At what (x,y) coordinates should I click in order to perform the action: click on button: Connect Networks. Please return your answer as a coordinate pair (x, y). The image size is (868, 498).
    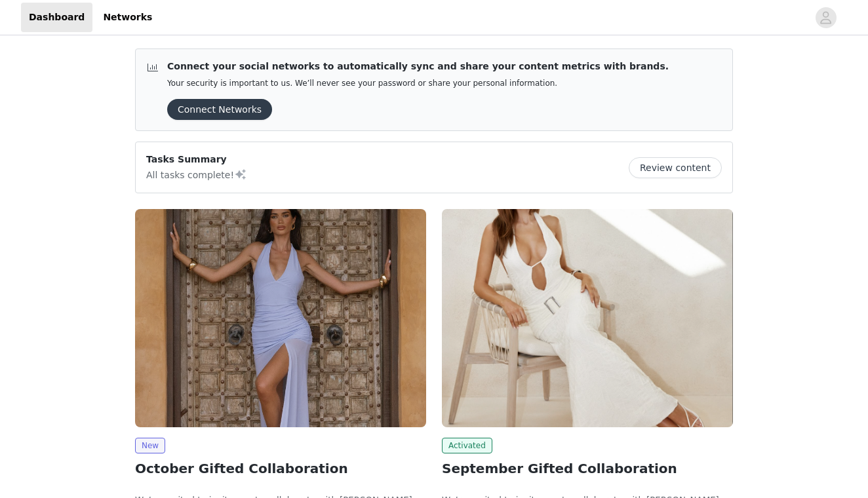
    Looking at the image, I should click on (219, 110).